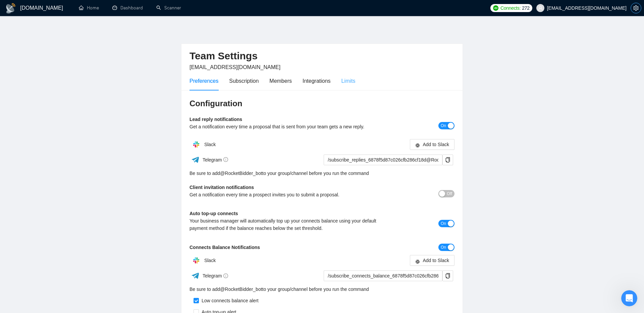 This screenshot has width=644, height=313. What do you see at coordinates (511, 8) in the screenshot?
I see `span: Connects:` at bounding box center [511, 8].